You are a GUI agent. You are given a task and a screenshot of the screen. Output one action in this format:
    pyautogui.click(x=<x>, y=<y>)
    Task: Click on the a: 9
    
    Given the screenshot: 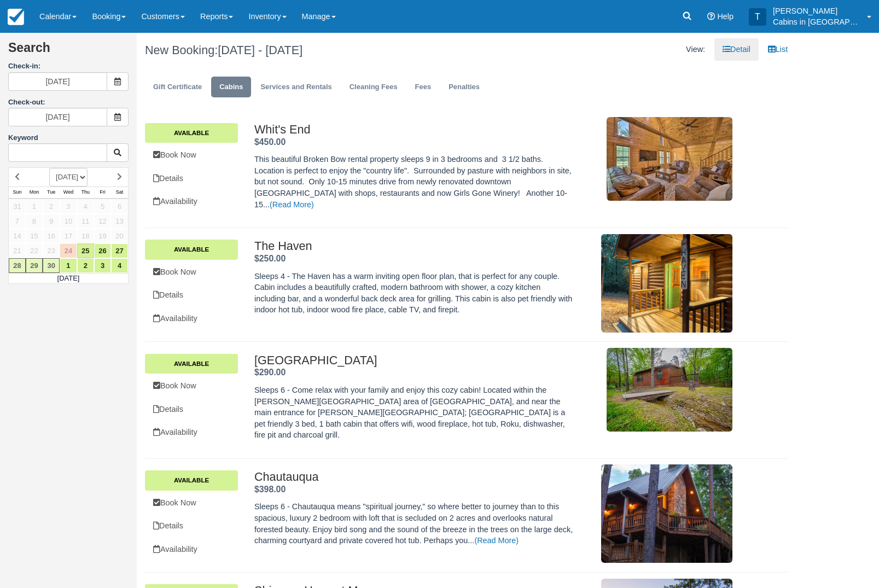 What is the action you would take?
    pyautogui.click(x=51, y=221)
    